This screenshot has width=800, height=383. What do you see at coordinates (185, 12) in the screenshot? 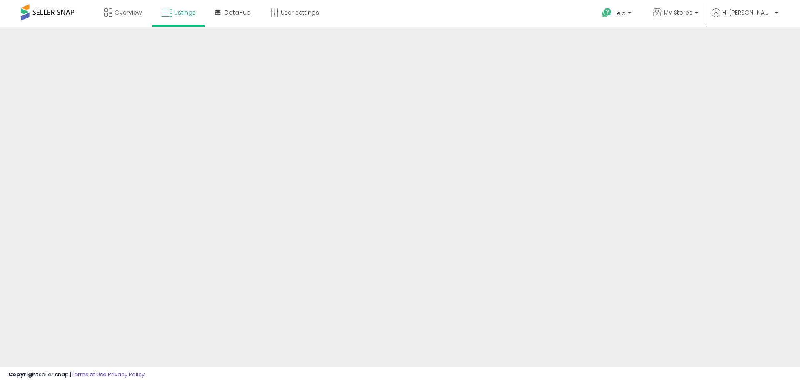
I see `span: Listings` at bounding box center [185, 12].